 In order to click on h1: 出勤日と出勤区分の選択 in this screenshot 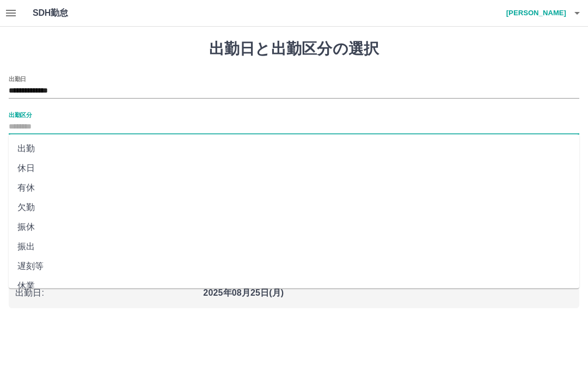, I will do `click(294, 49)`.